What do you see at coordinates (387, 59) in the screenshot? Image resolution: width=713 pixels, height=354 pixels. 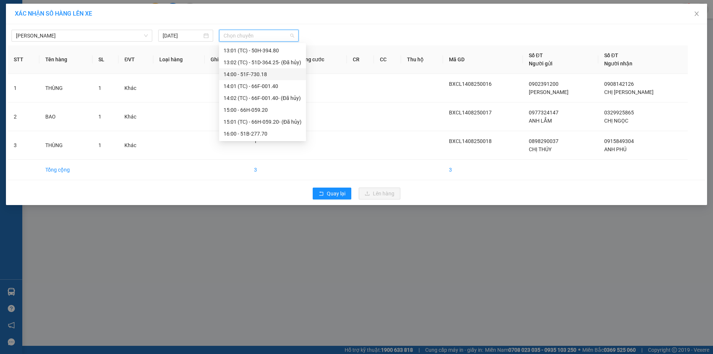 I see `th: CC` at bounding box center [387, 59].